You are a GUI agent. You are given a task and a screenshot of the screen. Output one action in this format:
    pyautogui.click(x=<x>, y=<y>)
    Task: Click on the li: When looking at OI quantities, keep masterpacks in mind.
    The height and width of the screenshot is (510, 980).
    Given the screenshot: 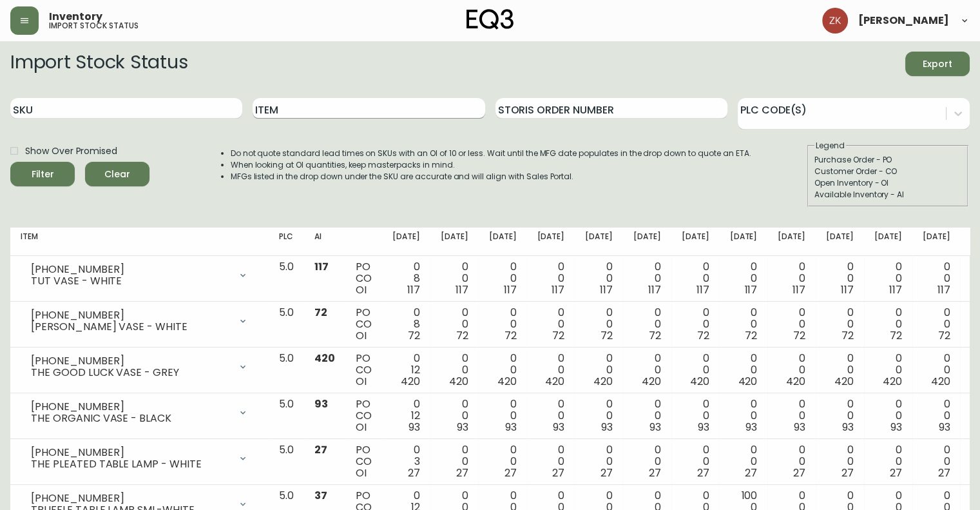 What is the action you would take?
    pyautogui.click(x=491, y=165)
    